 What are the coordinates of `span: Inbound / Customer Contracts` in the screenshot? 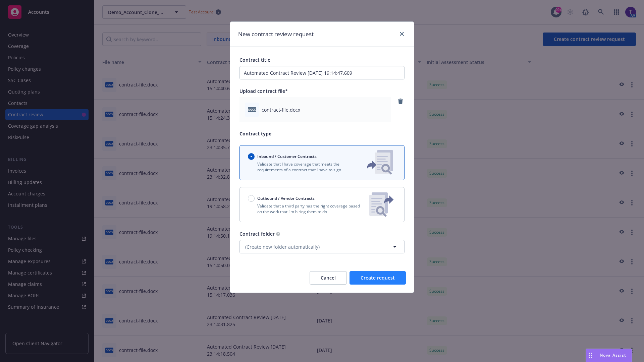 It's located at (287, 156).